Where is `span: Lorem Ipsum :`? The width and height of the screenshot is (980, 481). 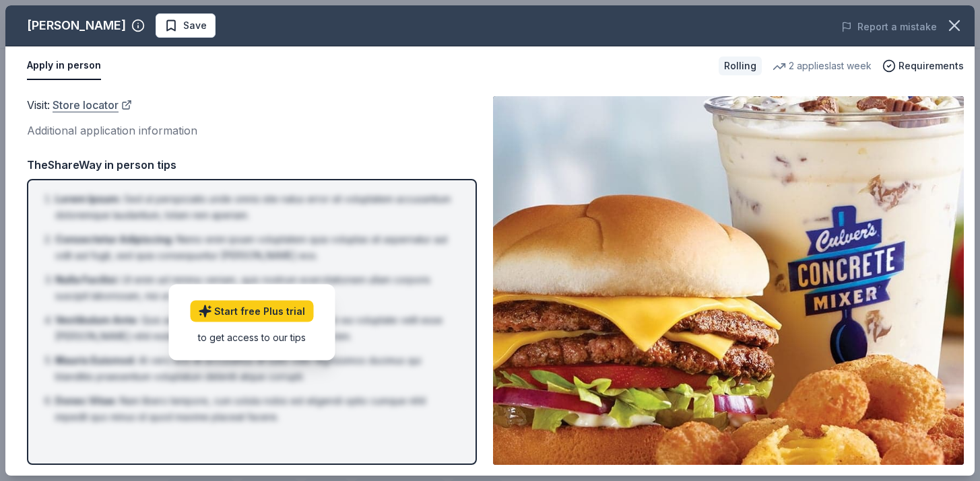
span: Lorem Ipsum : is located at coordinates (88, 198).